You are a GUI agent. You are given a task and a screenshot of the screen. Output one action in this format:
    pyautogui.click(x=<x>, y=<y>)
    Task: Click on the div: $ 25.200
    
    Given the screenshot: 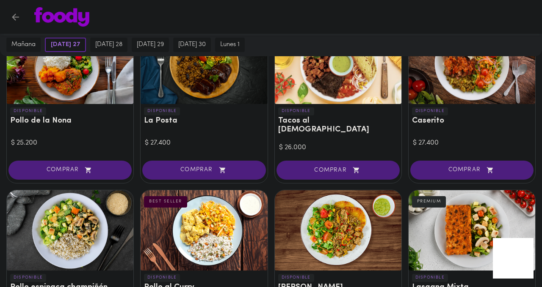 What is the action you would take?
    pyautogui.click(x=70, y=143)
    